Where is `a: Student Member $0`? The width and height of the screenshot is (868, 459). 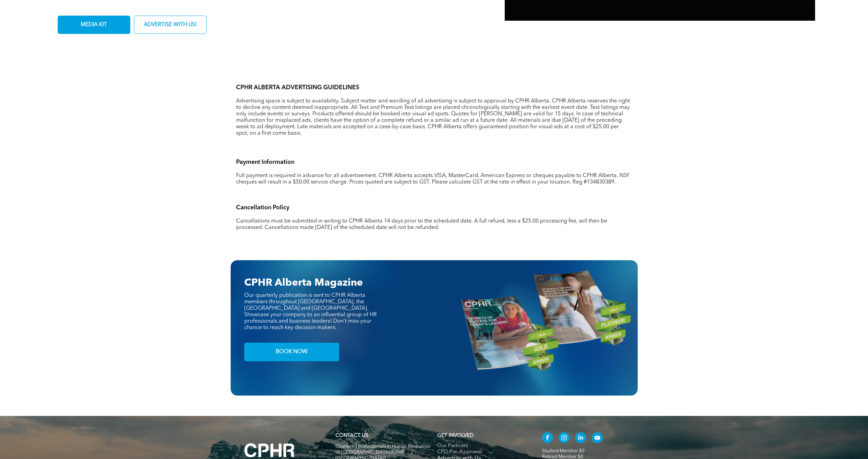
a: Student Member $0 is located at coordinates (563, 451).